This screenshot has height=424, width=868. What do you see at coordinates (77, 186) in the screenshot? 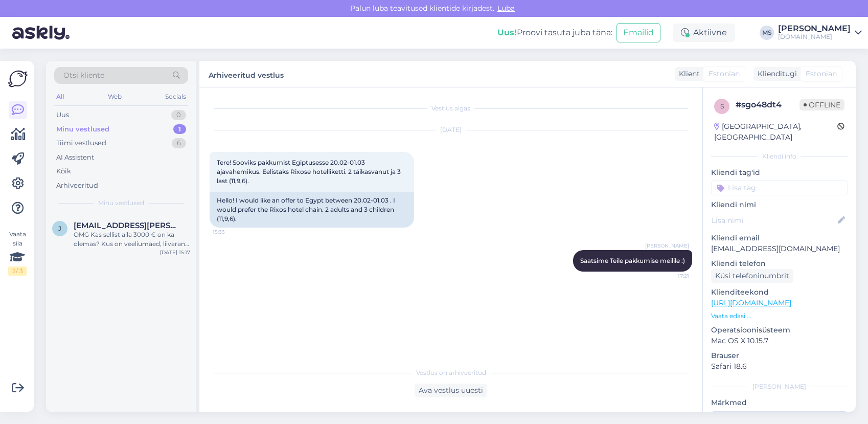
I see `div: Arhiveeritud` at bounding box center [77, 186].